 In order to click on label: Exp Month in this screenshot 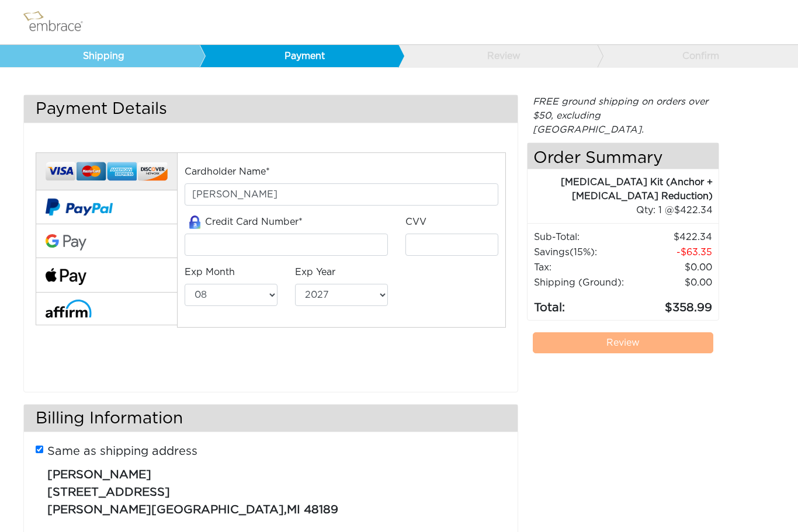, I will do `click(210, 272)`.